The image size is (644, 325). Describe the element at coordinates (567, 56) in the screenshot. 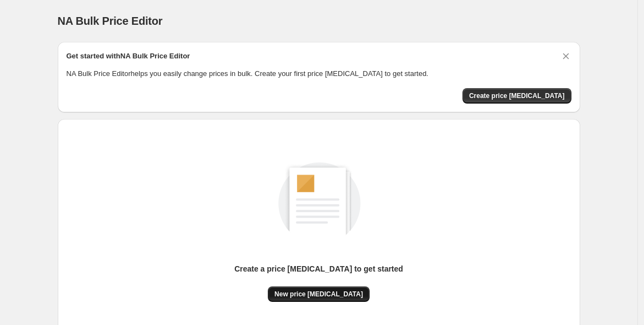

I see `button: Dismiss card` at that location.